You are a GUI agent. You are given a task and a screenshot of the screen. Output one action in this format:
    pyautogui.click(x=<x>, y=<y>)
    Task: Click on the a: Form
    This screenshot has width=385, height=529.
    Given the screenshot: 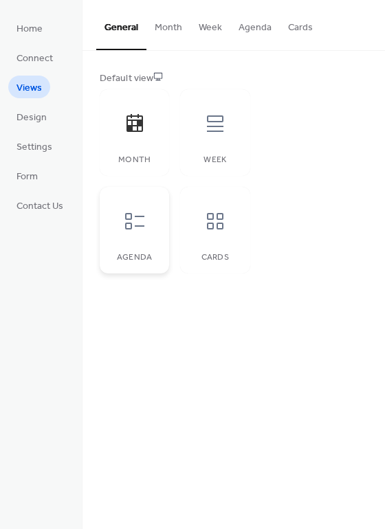 What is the action you would take?
    pyautogui.click(x=27, y=175)
    